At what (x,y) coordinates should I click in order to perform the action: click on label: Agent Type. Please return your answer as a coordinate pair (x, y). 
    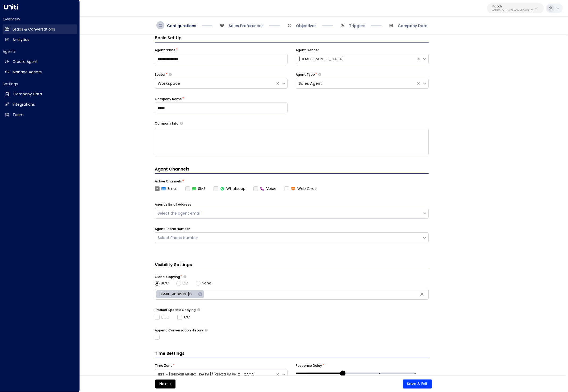
    Looking at the image, I should click on (305, 75).